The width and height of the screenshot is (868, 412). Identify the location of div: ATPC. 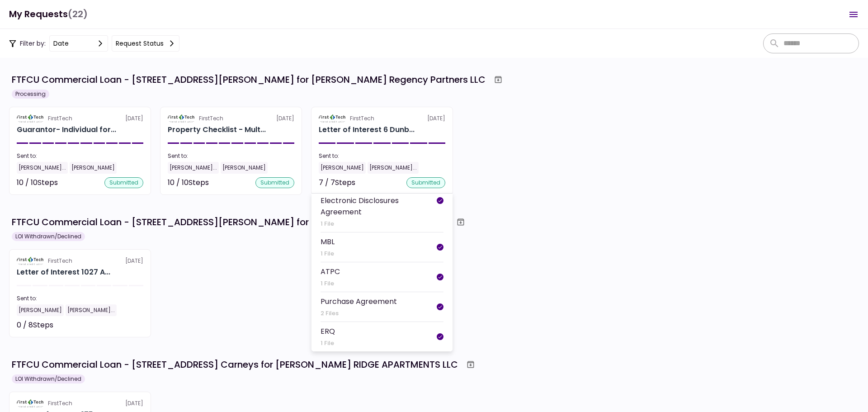
(330, 271).